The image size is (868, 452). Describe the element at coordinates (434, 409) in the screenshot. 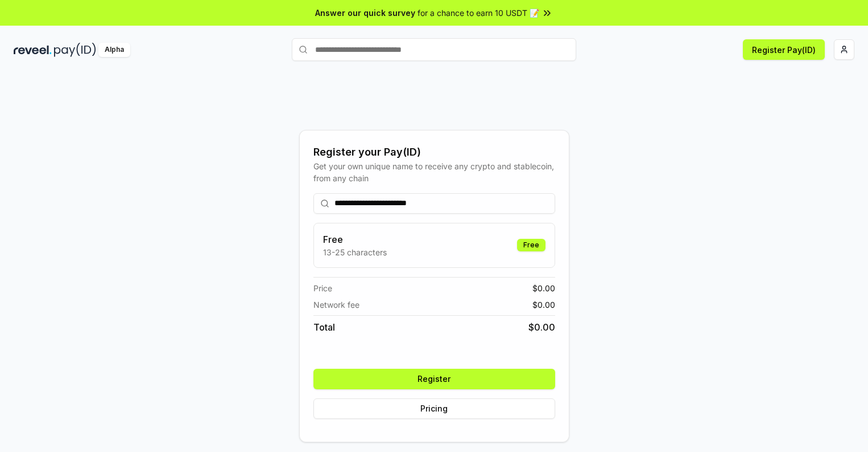

I see `button: Pricing` at that location.